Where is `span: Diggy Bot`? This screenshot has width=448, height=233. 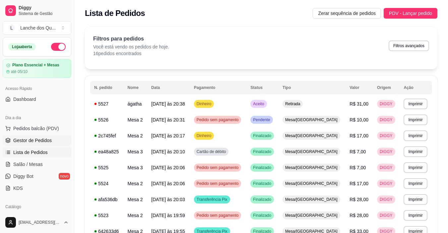
span: Diggy Bot is located at coordinates (23, 176).